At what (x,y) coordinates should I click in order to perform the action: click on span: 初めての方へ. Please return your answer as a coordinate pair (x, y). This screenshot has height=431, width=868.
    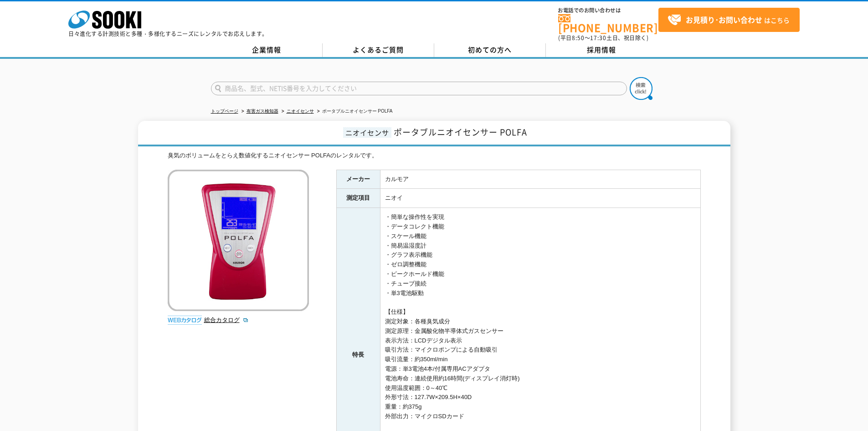
    Looking at the image, I should click on (490, 50).